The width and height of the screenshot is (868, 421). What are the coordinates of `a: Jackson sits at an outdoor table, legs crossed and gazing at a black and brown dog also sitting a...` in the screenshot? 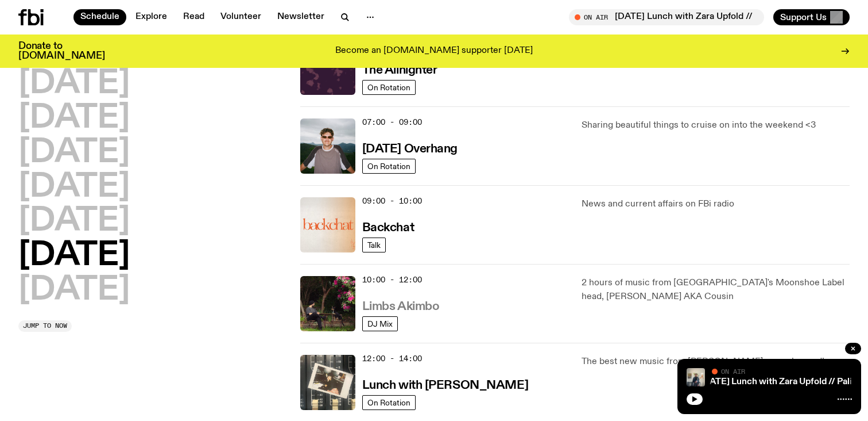 It's located at (328, 304).